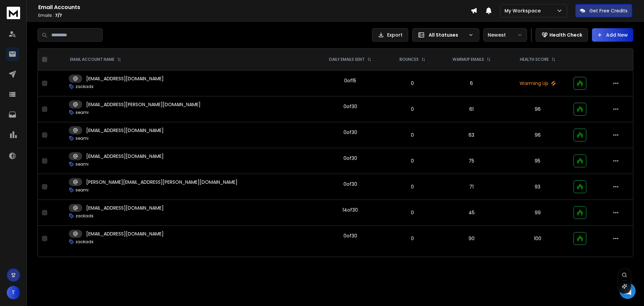  Describe the element at coordinates (537, 238) in the screenshot. I see `td: 100` at that location.